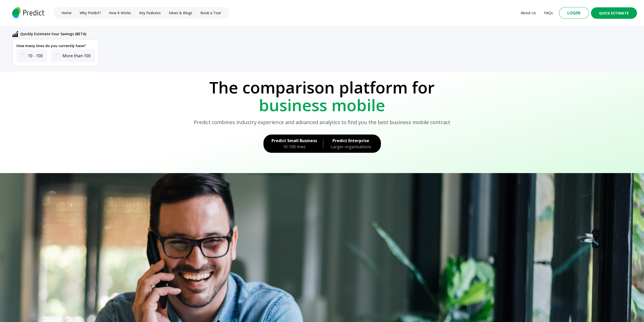 The width and height of the screenshot is (644, 322). What do you see at coordinates (211, 13) in the screenshot?
I see `a: Book a Tour` at bounding box center [211, 13].